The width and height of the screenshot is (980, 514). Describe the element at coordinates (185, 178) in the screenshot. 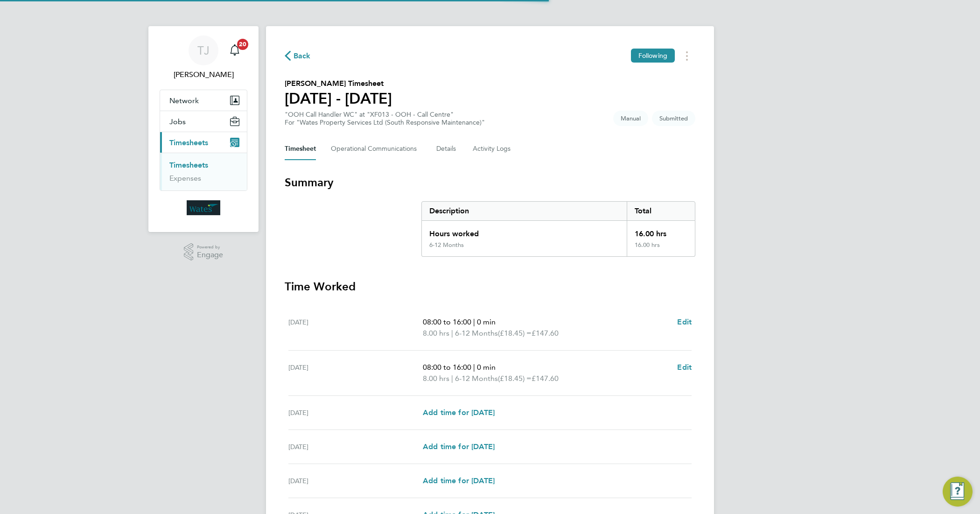

I see `a: Expenses` at that location.